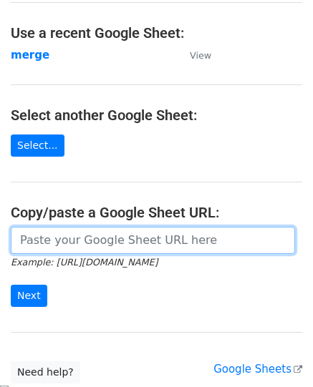 The image size is (313, 387). I want to click on input: Next, so click(29, 295).